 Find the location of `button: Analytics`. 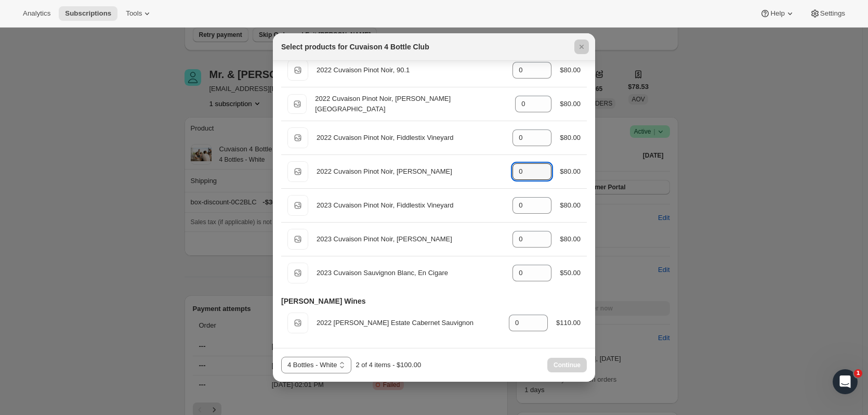

button: Analytics is located at coordinates (36, 14).